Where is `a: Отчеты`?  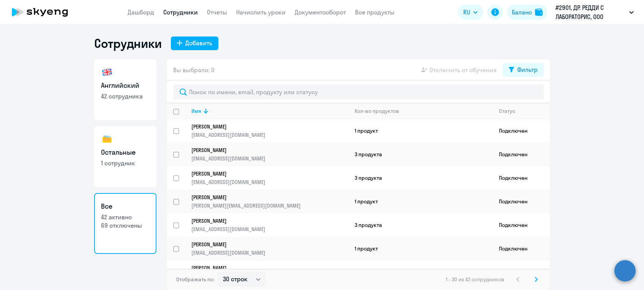
a: Отчеты is located at coordinates (217, 12).